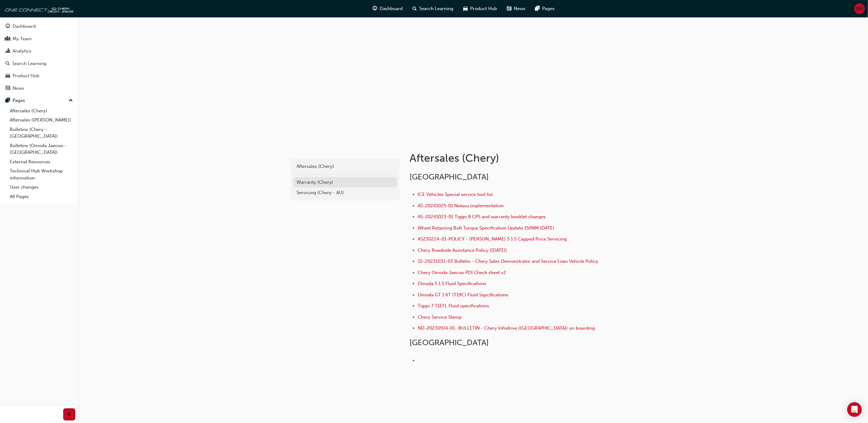  I want to click on a: ICE Vehicles Special service tool list, so click(456, 195).